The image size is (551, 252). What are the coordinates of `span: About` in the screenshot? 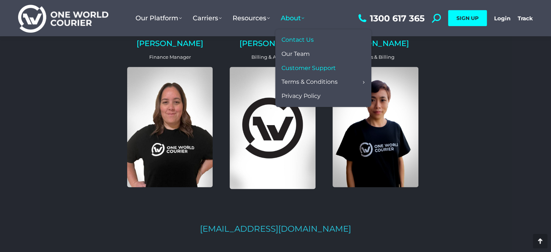 It's located at (292, 18).